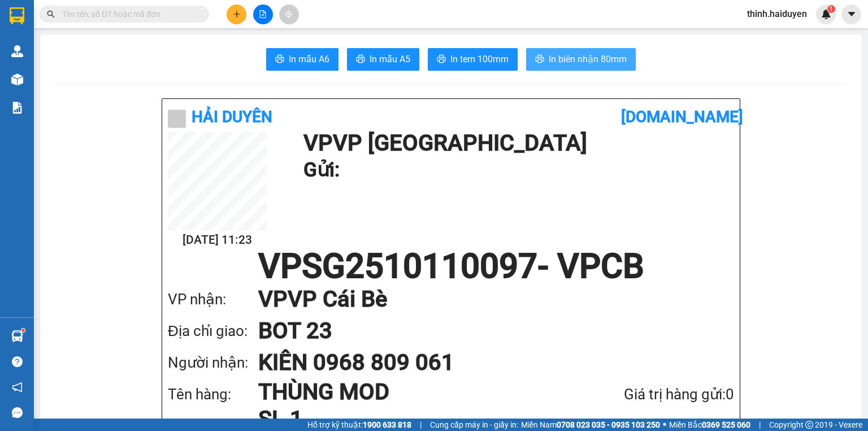 The height and width of the screenshot is (431, 868). Describe the element at coordinates (479, 59) in the screenshot. I see `span: In tem 100mm` at that location.